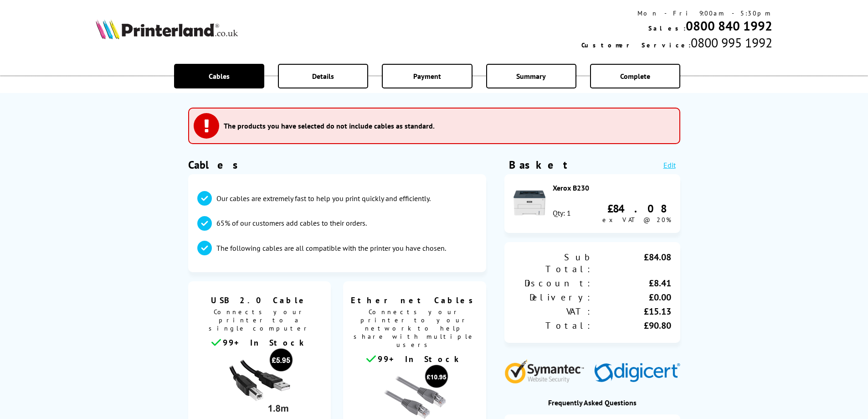 The height and width of the screenshot is (419, 868). I want to click on span: Sales:, so click(667, 28).